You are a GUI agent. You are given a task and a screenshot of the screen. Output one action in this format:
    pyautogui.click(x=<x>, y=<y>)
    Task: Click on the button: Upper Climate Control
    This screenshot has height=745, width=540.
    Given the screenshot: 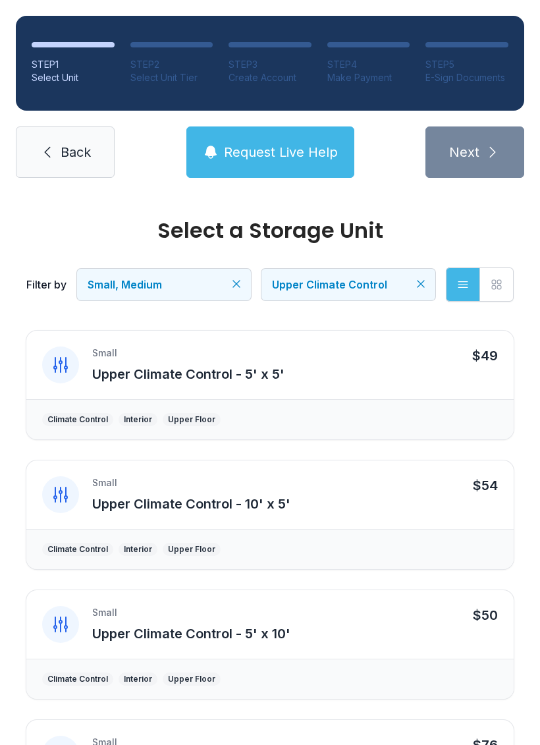 What is the action you would take?
    pyautogui.click(x=349, y=285)
    